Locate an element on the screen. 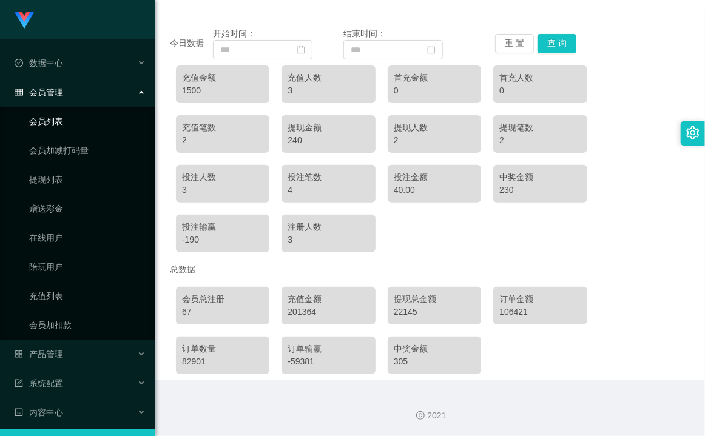 This screenshot has width=705, height=436. span: 结束时间： is located at coordinates (365, 33).